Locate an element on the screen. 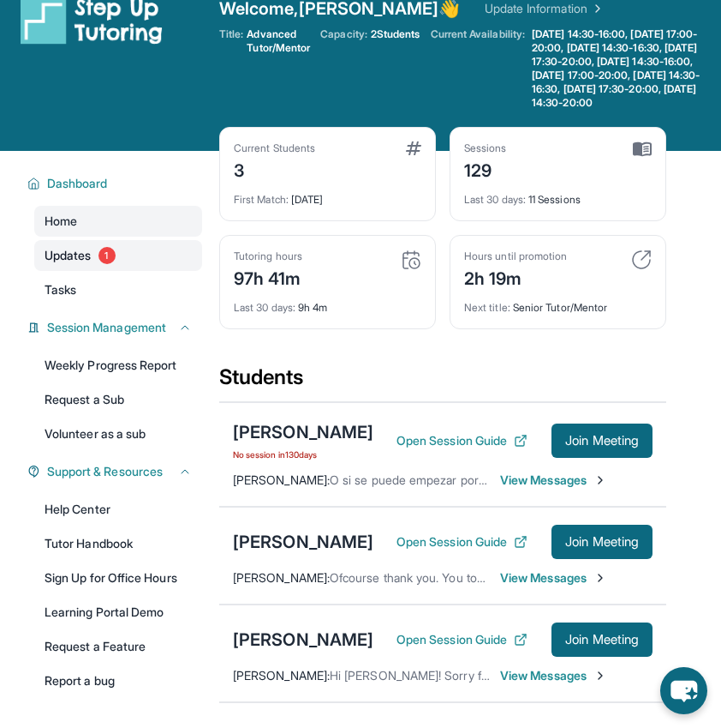 The height and width of the screenshot is (728, 721). div: 9h 4m is located at coordinates (327, 303).